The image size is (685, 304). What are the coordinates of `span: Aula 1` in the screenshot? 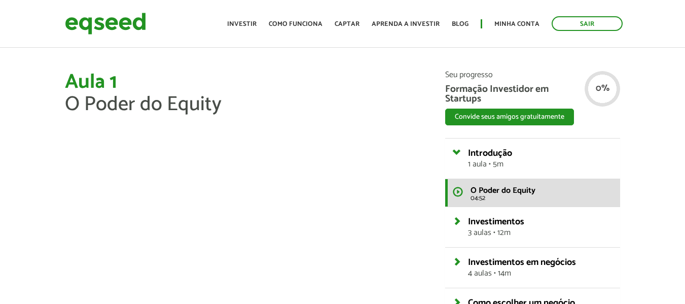 It's located at (91, 82).